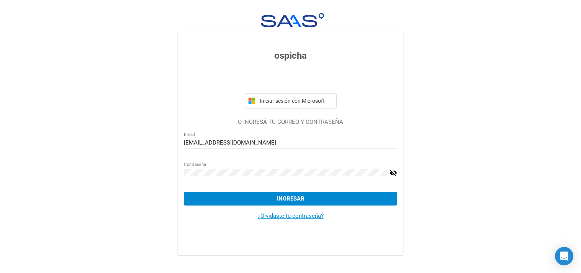  What do you see at coordinates (291, 101) in the screenshot?
I see `button: Iniciar sesión con Microsoft` at bounding box center [291, 101].